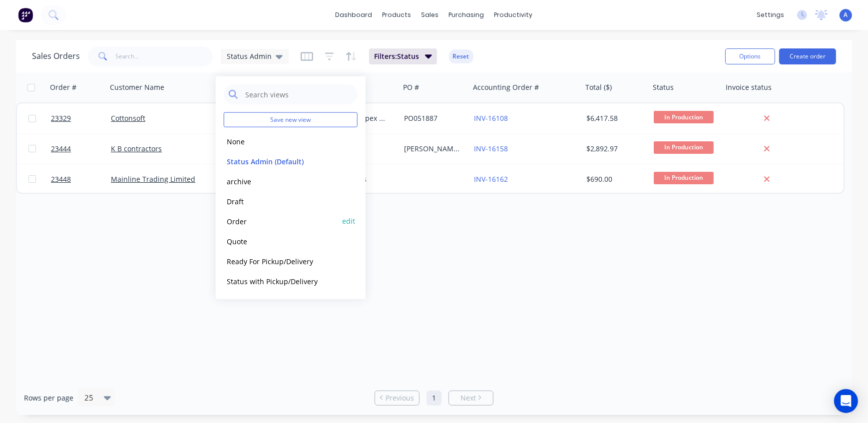 The width and height of the screenshot is (868, 423). What do you see at coordinates (411, 88) in the screenshot?
I see `div: PO #` at bounding box center [411, 88].